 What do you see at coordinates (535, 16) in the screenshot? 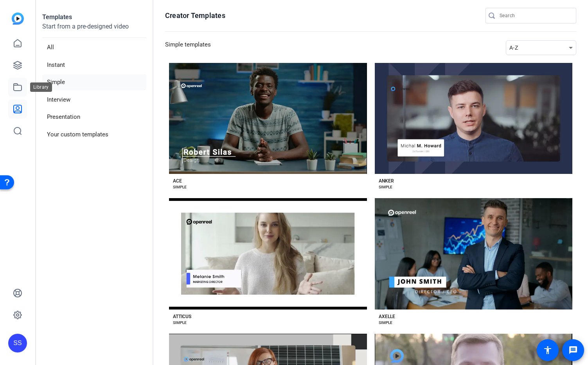
I see `input: Search` at bounding box center [535, 16].